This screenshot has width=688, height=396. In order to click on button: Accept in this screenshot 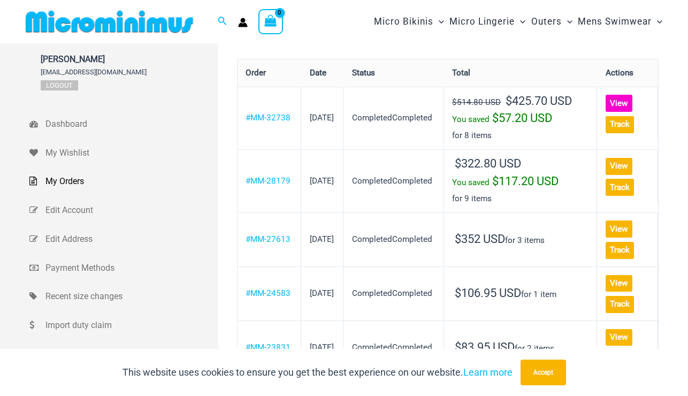, I will do `click(543, 372)`.